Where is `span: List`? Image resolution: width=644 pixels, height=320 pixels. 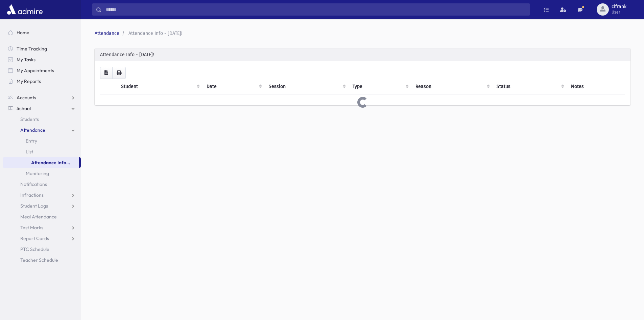 span: List is located at coordinates (30, 151).